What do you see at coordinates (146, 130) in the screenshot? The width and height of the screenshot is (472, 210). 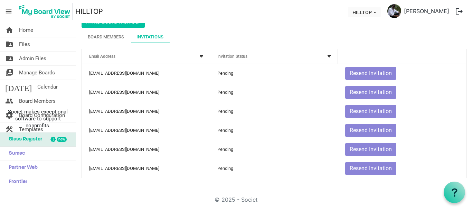 I see `td: dishakerala@gmail.com column header Email Address` at bounding box center [146, 130].